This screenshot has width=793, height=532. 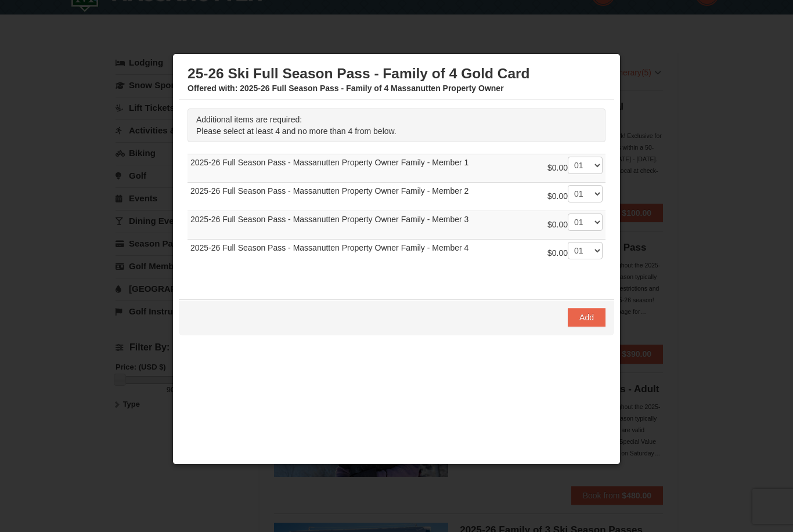 I want to click on td: 2025-26 Full Season Pass - Massanutten Property Owner Family - Member 1, so click(x=396, y=168).